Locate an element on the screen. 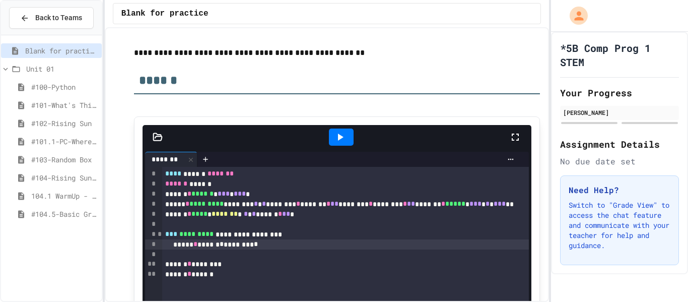  span: #102-Rising Sun is located at coordinates (64, 123).